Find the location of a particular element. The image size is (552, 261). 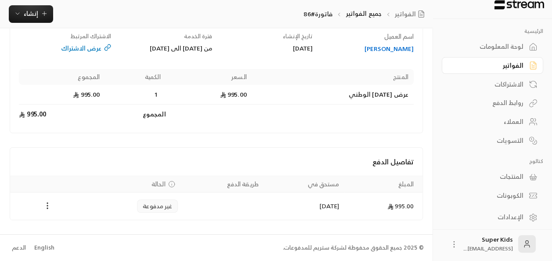

a: الدعم is located at coordinates (18, 248).